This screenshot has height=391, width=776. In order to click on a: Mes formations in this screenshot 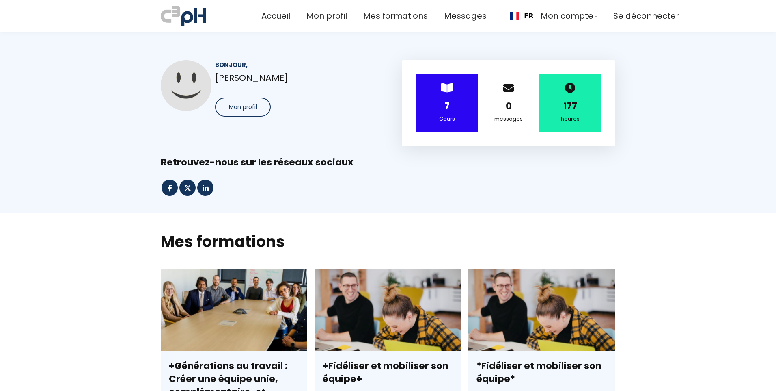, I will do `click(396, 16)`.